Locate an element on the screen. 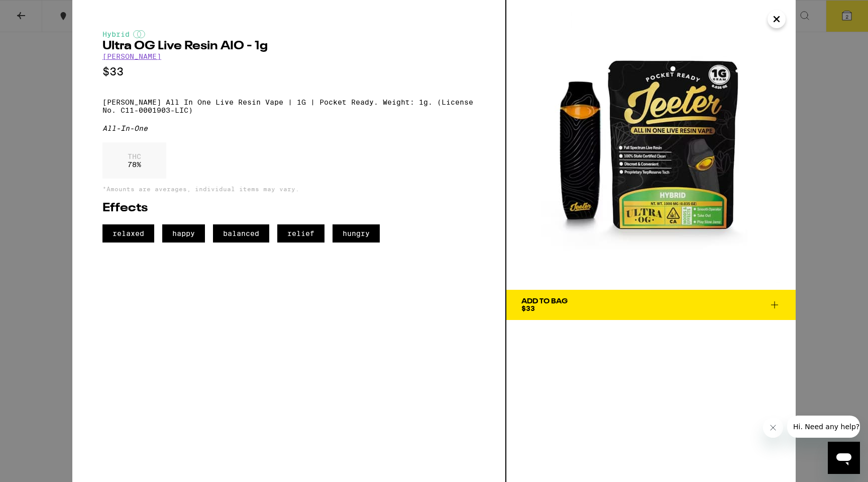  button: Add To Bag$33 is located at coordinates (651, 305).